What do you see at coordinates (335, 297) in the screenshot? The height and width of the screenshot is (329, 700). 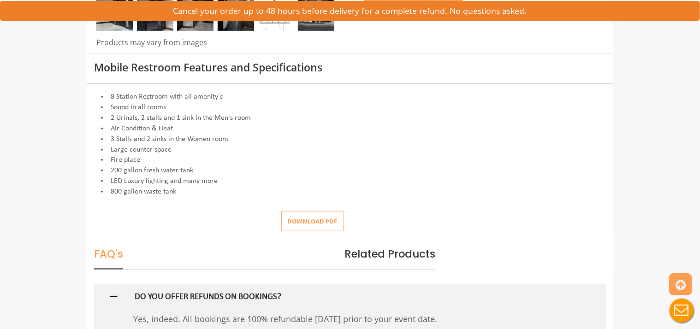 I see `h5: DO YOU OFFER REFUNDS ON BOOKINGS?` at bounding box center [335, 297].